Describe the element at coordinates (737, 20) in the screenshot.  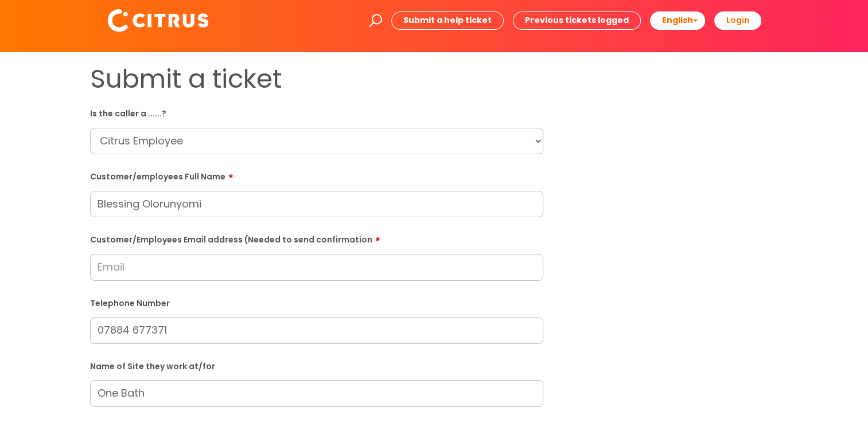
I see `b: Login` at that location.